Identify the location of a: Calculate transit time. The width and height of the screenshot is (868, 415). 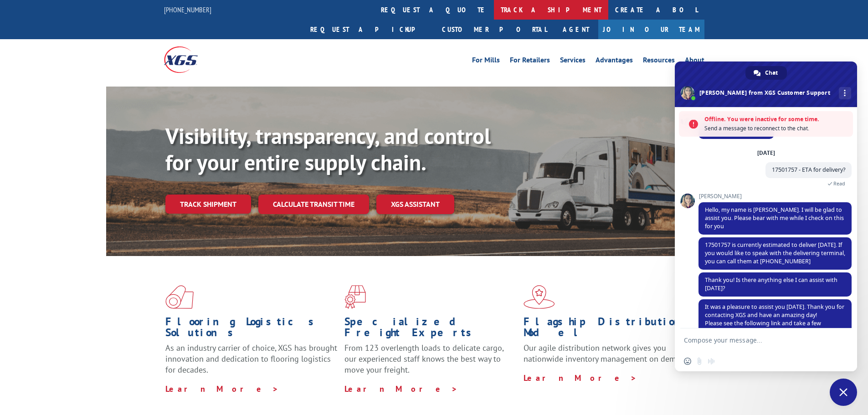
(313, 204).